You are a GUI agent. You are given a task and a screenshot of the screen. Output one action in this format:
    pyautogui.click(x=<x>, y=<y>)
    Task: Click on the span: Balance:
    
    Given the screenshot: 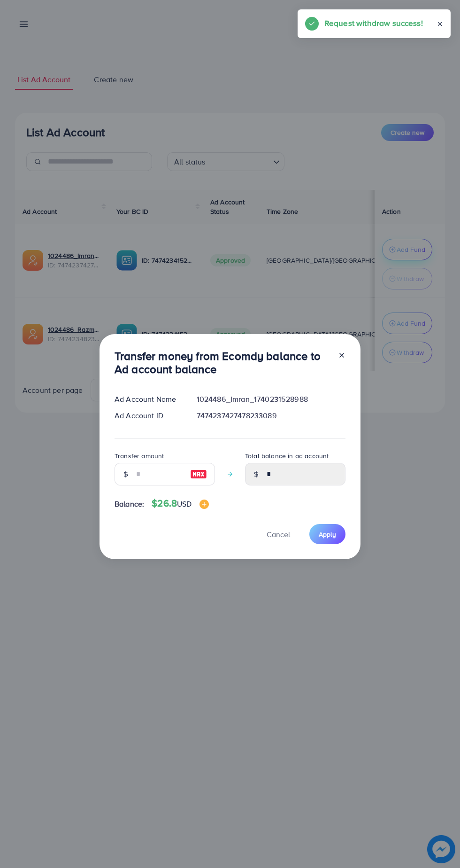 What is the action you would take?
    pyautogui.click(x=129, y=503)
    